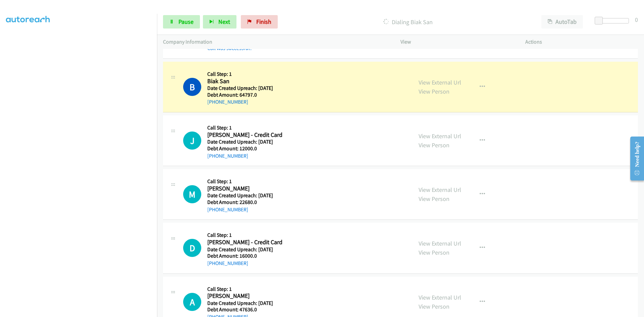 This screenshot has width=644, height=317. What do you see at coordinates (245, 256) in the screenshot?
I see `h5: Debt Amount: 16000.0` at bounding box center [245, 256].